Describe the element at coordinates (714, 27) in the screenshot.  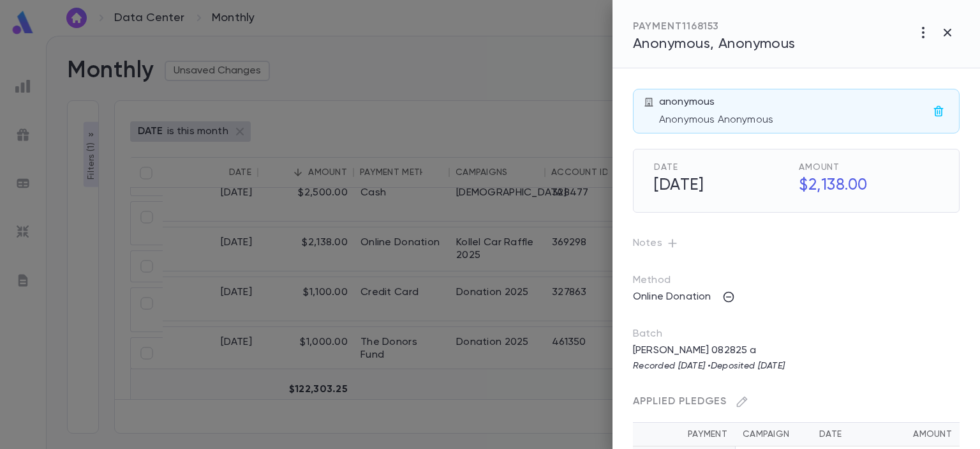
I see `div: PAYMENT 1168153` at that location.